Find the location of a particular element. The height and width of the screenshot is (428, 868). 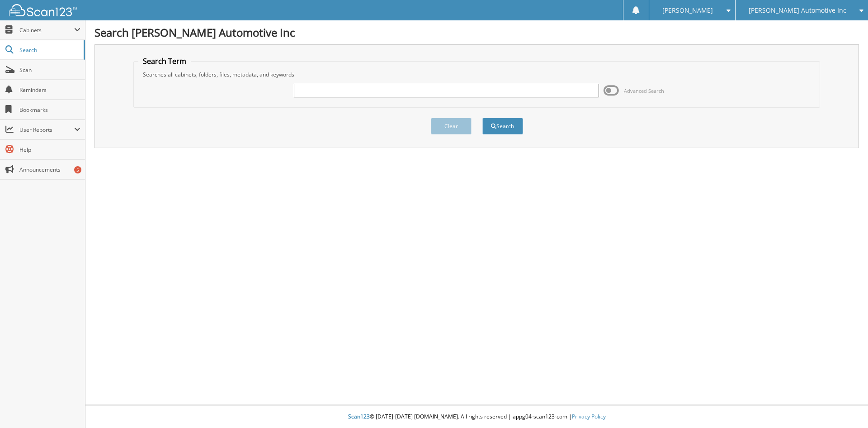

legend: Search Term is located at coordinates (164, 62).